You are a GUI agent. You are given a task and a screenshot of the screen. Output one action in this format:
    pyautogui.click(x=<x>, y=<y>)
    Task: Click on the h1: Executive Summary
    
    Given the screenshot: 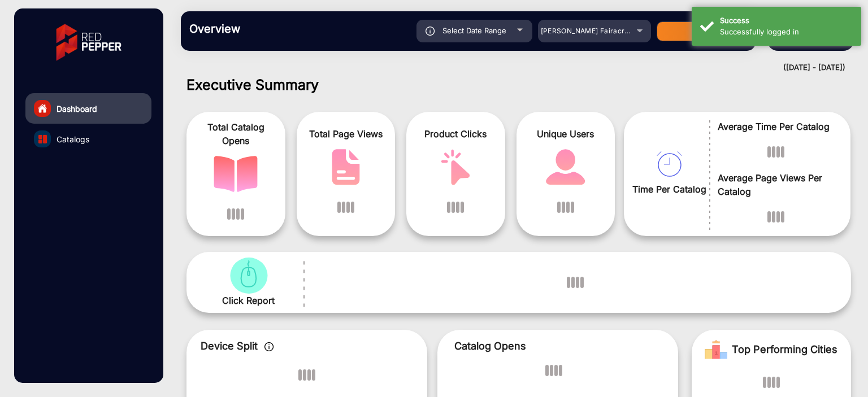 What is the action you would take?
    pyautogui.click(x=519, y=85)
    